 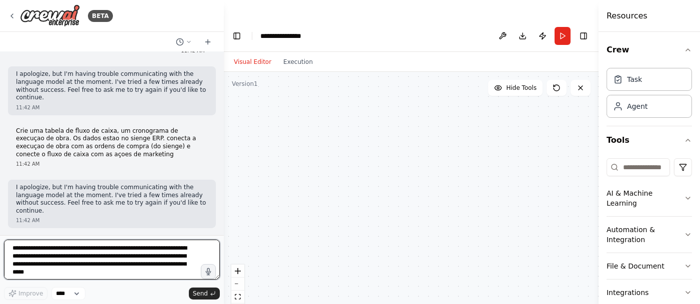 I want to click on button: Tools, so click(x=649, y=140).